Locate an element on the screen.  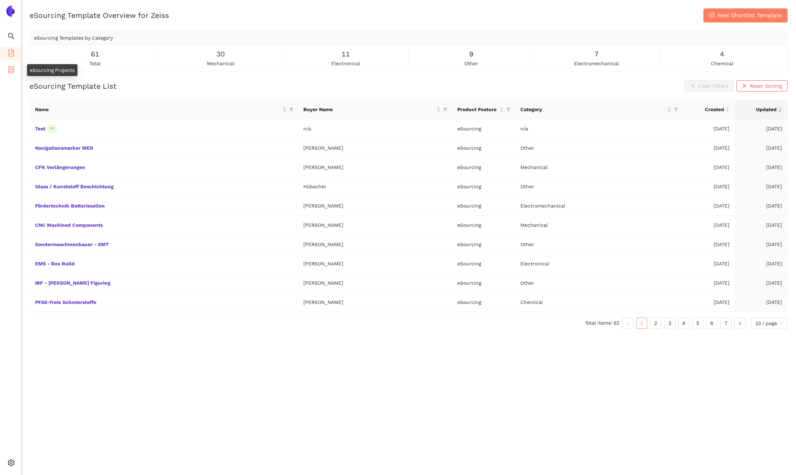
span: 30 is located at coordinates (220, 54).